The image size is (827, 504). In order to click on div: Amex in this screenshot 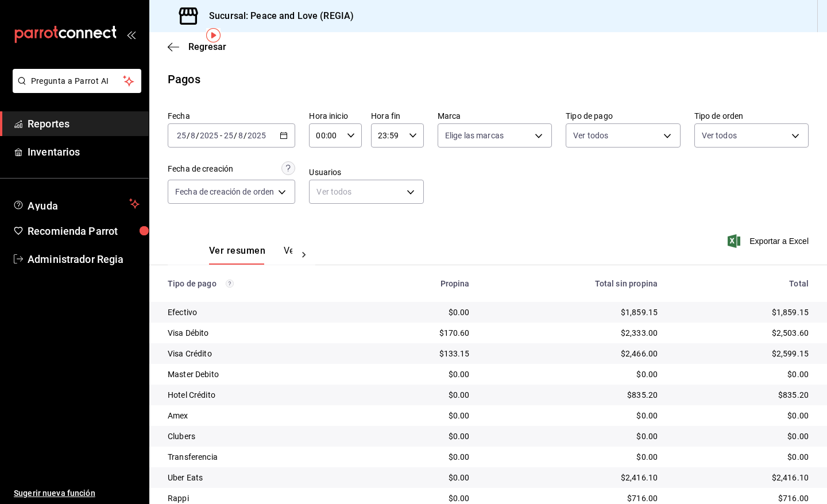, I will do `click(262, 416)`.